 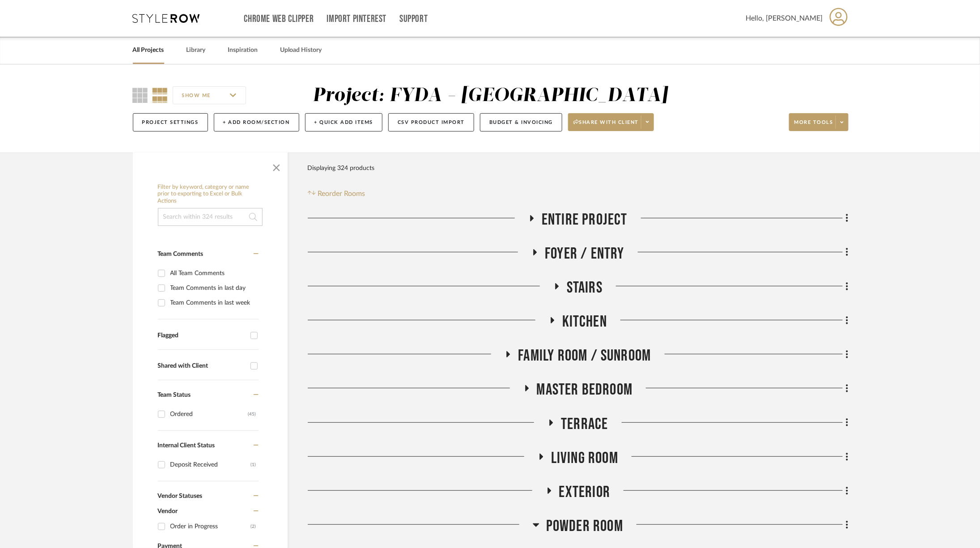 What do you see at coordinates (148, 50) in the screenshot?
I see `a: All Projects` at bounding box center [148, 50].